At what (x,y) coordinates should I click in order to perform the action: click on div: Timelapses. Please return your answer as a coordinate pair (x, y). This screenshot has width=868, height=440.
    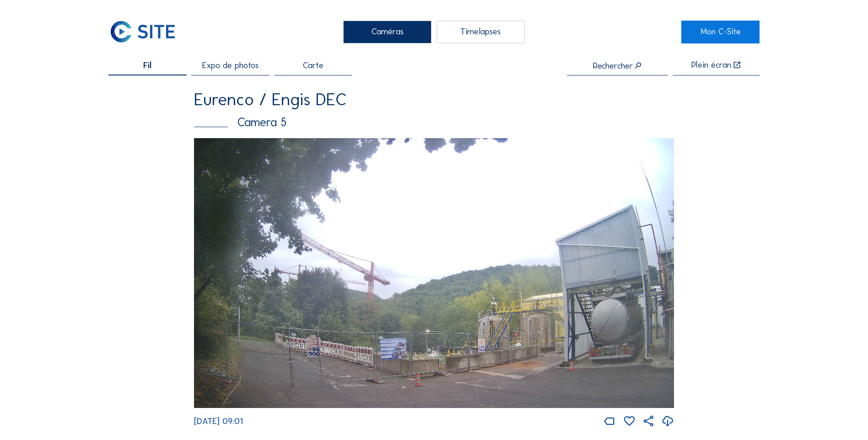
    Looking at the image, I should click on (481, 32).